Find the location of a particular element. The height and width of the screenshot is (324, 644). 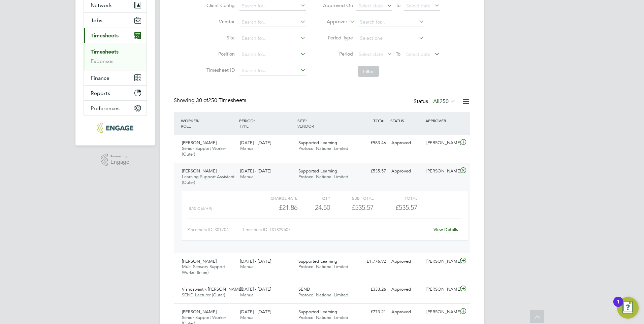

div: £333.26 is located at coordinates (371, 289).